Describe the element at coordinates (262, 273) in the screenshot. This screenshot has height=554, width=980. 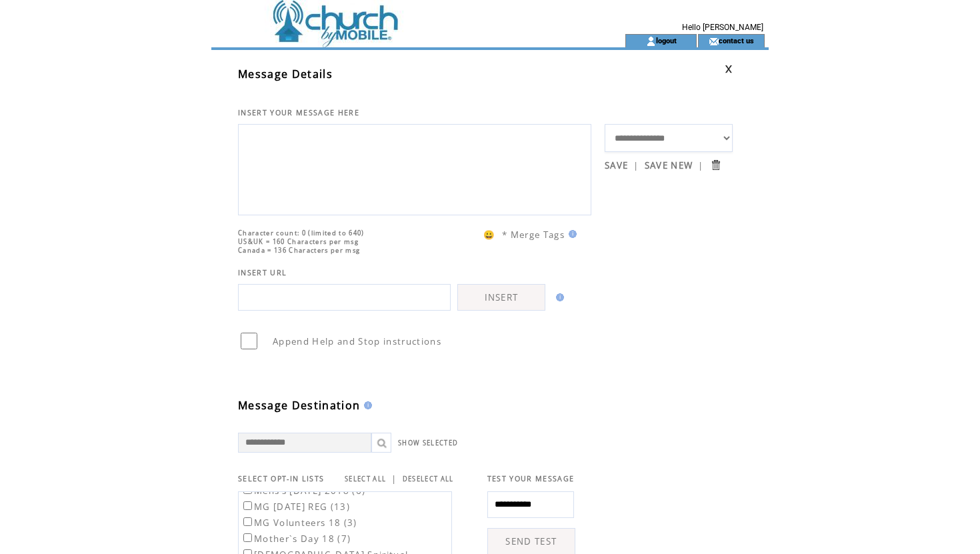
I see `span: INSERT URL` at that location.